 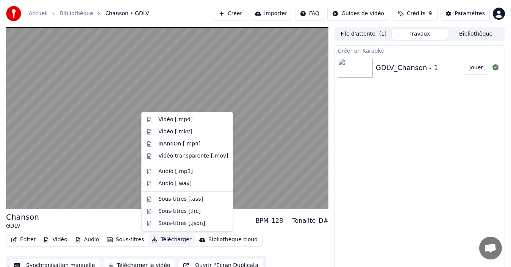 I want to click on div: Sous-titres [.ass], so click(x=181, y=199).